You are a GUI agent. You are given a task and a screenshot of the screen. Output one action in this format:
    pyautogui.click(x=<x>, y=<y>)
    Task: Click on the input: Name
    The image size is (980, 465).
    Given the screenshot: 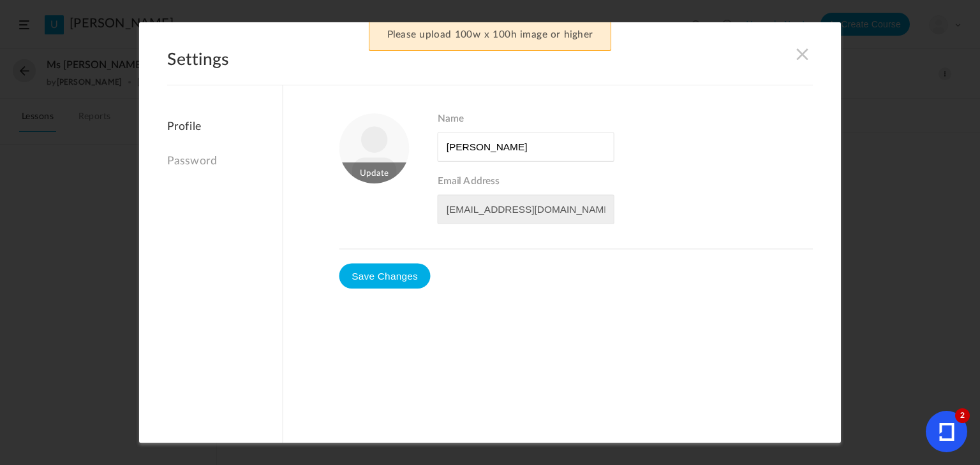 What is the action you would take?
    pyautogui.click(x=525, y=147)
    